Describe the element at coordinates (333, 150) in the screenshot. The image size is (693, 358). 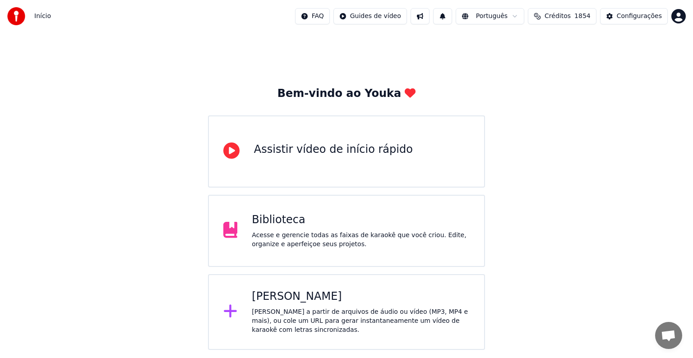
I see `div: Assistir vídeo de início rápido` at that location.